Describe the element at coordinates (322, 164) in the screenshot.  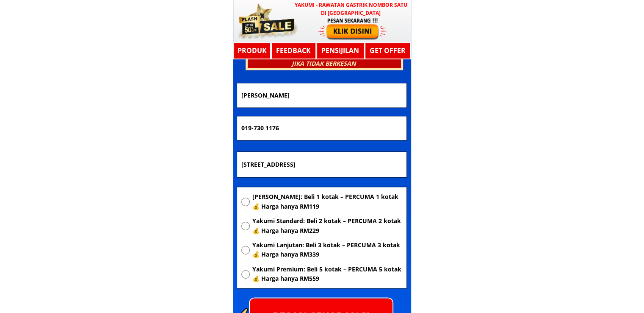
I see `input: Alamat` at that location.